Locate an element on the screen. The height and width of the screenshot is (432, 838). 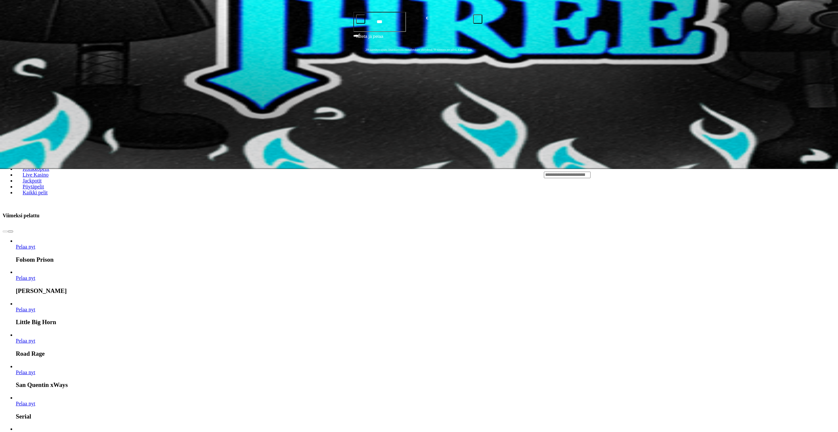
a: Pöytäpelit is located at coordinates (33, 186).